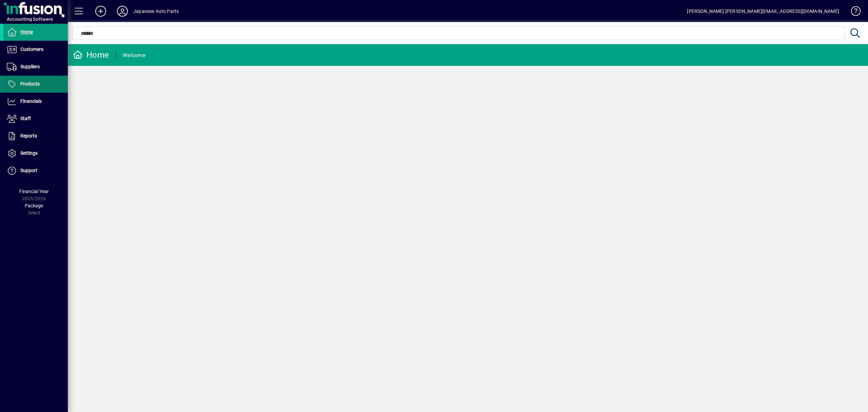 Image resolution: width=868 pixels, height=412 pixels. What do you see at coordinates (29, 153) in the screenshot?
I see `span: Settings` at bounding box center [29, 153].